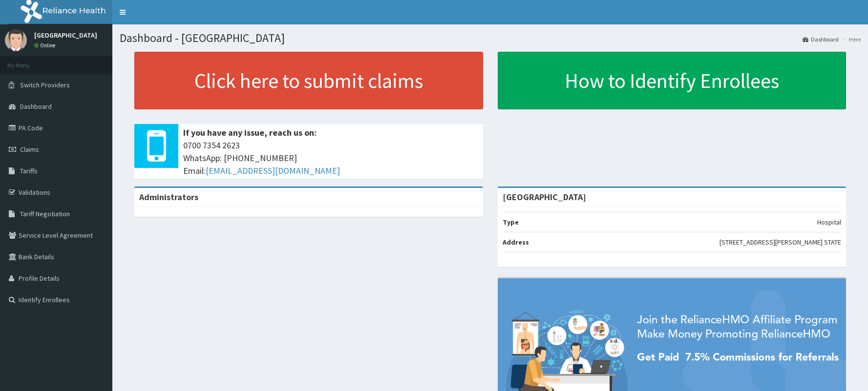 The image size is (868, 391). What do you see at coordinates (849, 39) in the screenshot?
I see `li: Here` at bounding box center [849, 39].